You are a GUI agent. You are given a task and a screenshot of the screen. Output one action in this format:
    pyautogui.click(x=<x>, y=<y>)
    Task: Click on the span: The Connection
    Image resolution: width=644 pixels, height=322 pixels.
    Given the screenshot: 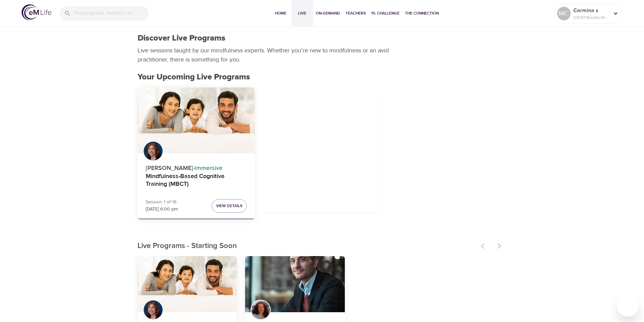 What is the action you would take?
    pyautogui.click(x=422, y=13)
    